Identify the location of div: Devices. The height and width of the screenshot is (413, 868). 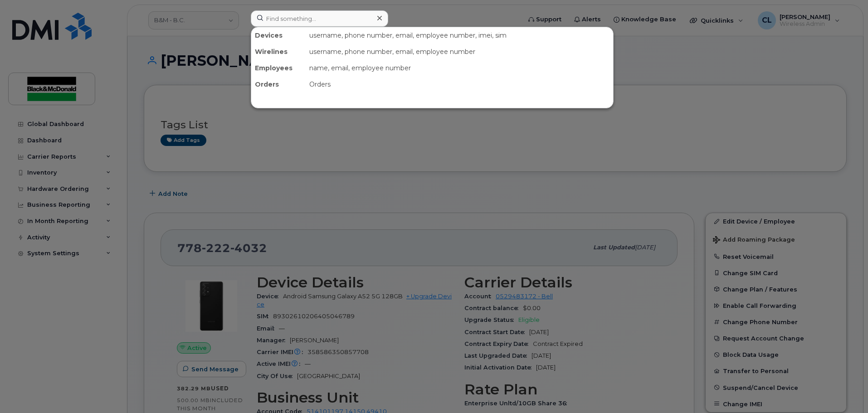
(278, 35).